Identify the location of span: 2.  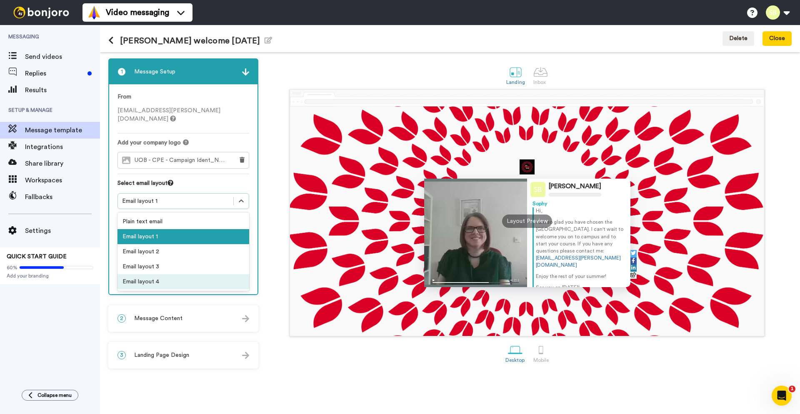
(122, 318).